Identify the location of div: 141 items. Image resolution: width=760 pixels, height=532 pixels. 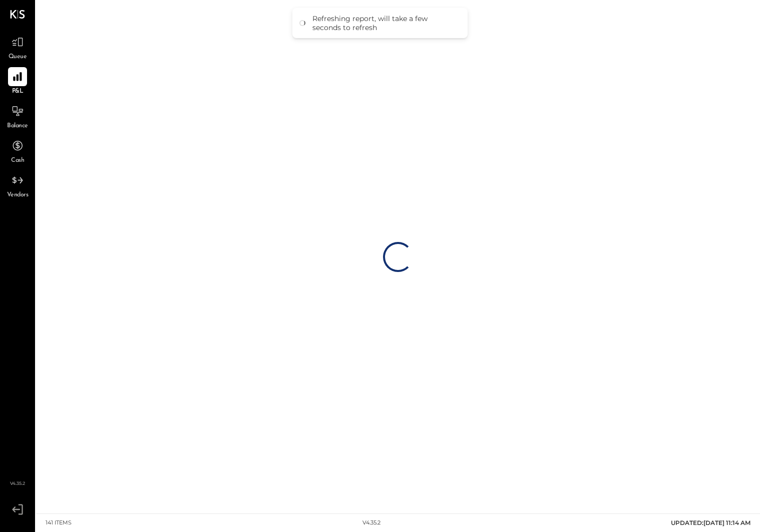
(59, 522).